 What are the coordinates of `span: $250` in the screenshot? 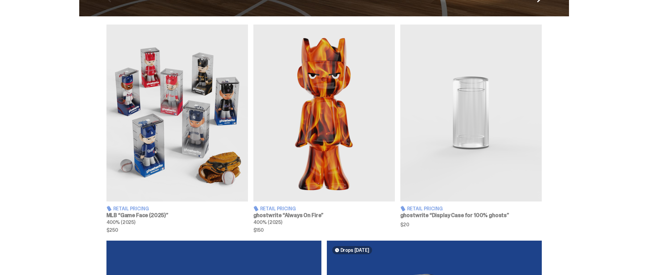 It's located at (177, 230).